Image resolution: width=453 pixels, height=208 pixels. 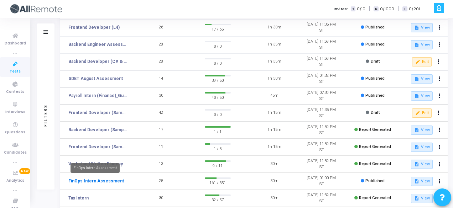 I want to click on span: C, so click(x=376, y=9).